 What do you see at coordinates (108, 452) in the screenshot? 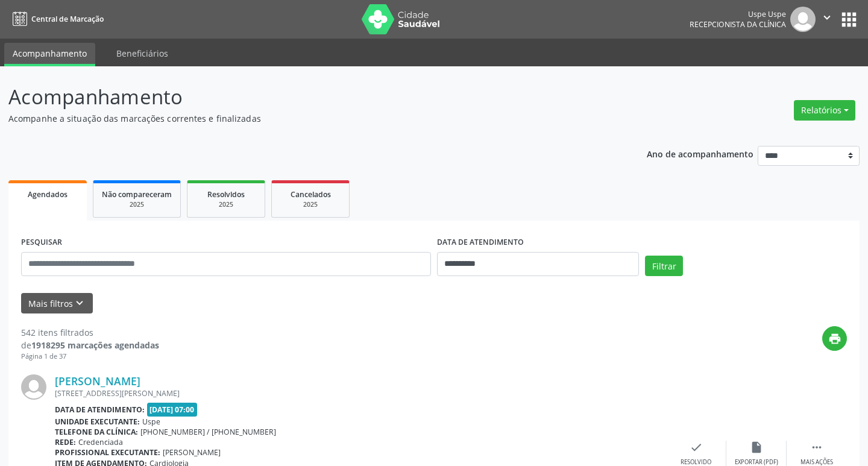
I see `b: Profissional executante:` at bounding box center [108, 452].